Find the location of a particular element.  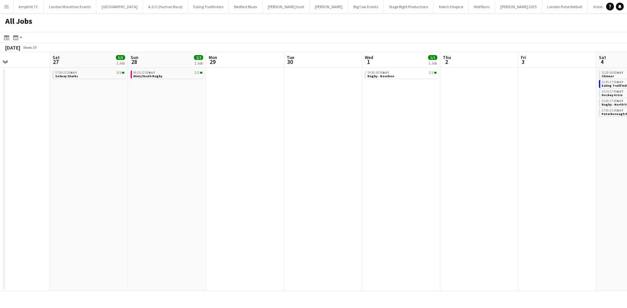

button: Keech Hospice is located at coordinates (451, 7).